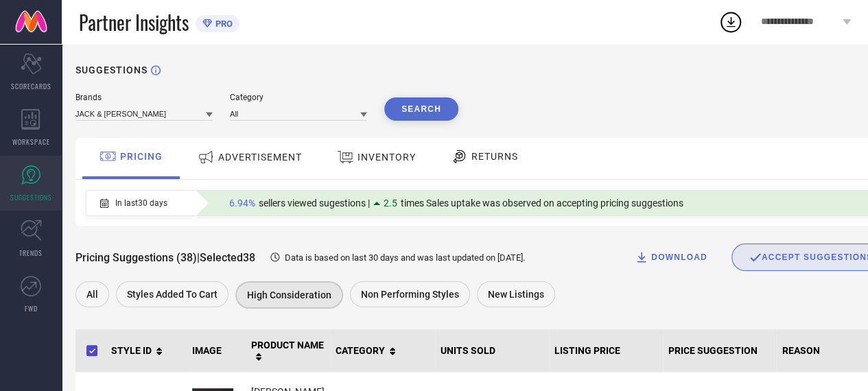 The width and height of the screenshot is (868, 391). I want to click on span: PRO, so click(223, 23).